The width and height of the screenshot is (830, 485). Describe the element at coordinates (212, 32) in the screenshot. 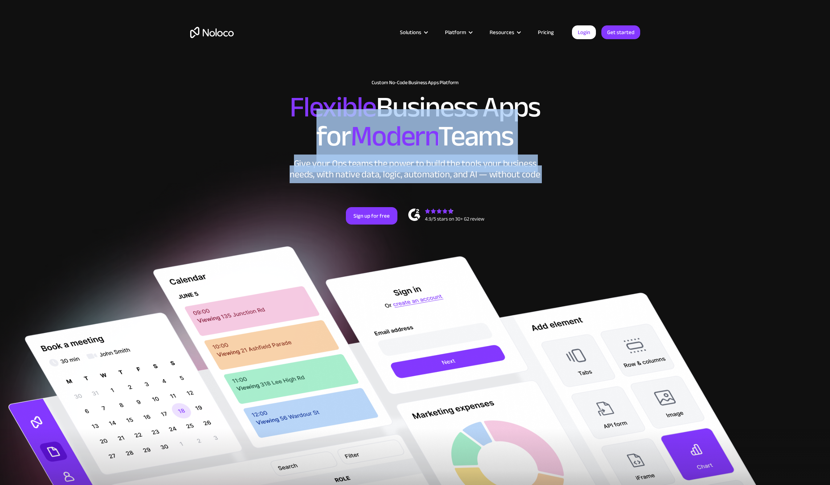

I see `a: home` at that location.